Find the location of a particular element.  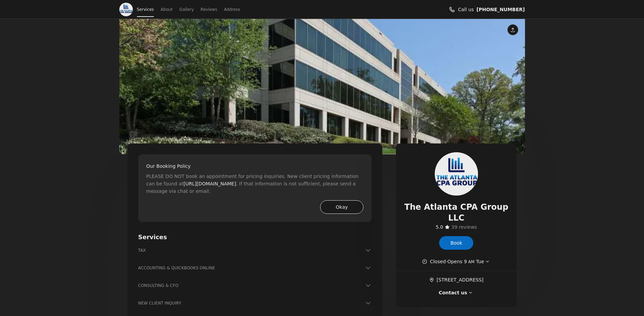

span: 5.0 stars out of 5 is located at coordinates (440, 227).